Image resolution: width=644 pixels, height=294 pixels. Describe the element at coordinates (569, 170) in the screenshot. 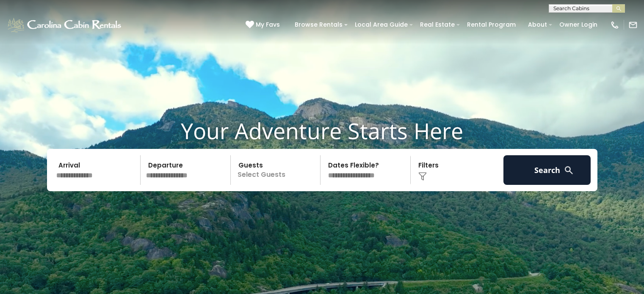

I see `img: search-regular-white.png` at that location.